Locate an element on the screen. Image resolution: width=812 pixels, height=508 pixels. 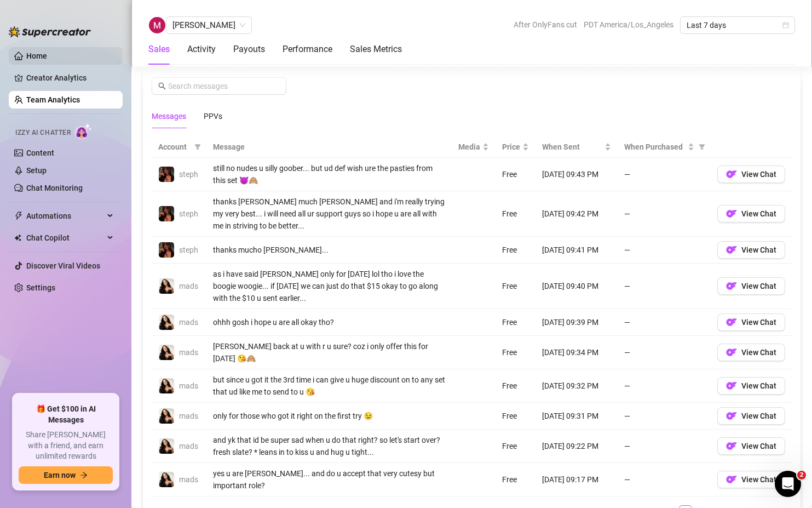
div: and yk that id be super sad when u do that right? so let's start over? fresh slate? * leans in to... is located at coordinates (329, 446).